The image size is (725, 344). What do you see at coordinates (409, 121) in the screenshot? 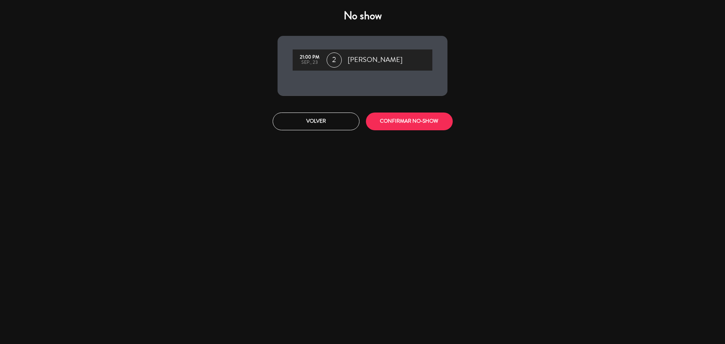
I see `button: CONFIRMAR NO-SHOW` at bounding box center [409, 121].